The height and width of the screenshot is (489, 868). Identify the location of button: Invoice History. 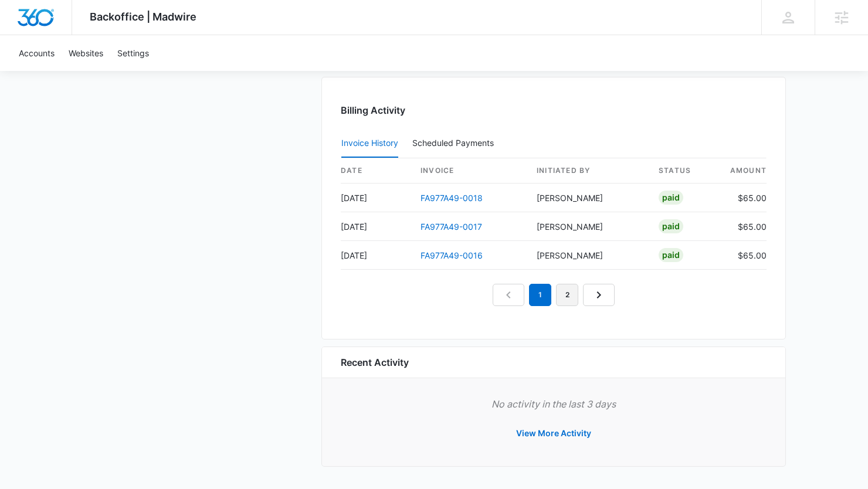
(369, 144).